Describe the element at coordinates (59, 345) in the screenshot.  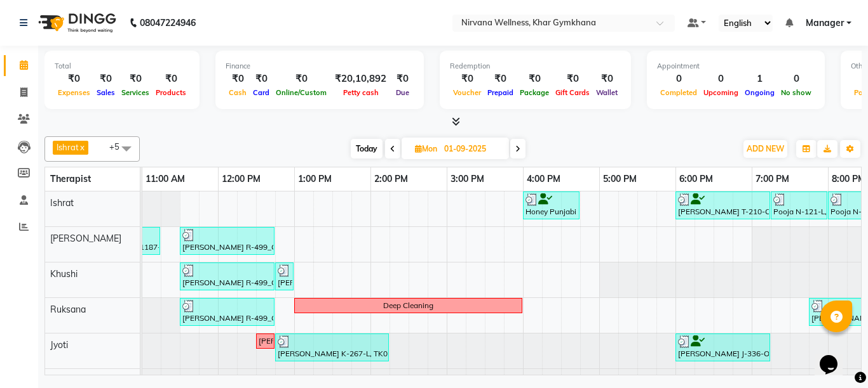
I see `span: Jyoti` at that location.